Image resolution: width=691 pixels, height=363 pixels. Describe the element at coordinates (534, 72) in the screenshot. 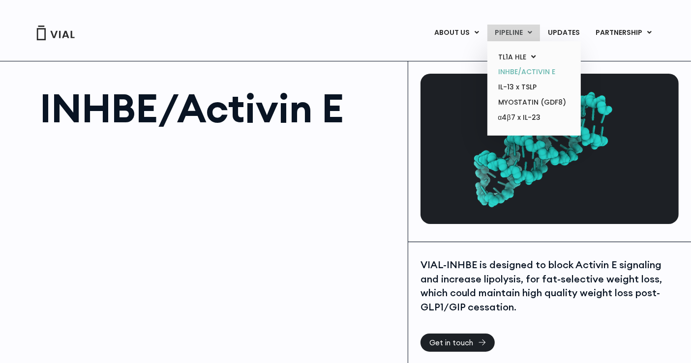

I see `a: INHBE/ACTIVIN E` at that location.